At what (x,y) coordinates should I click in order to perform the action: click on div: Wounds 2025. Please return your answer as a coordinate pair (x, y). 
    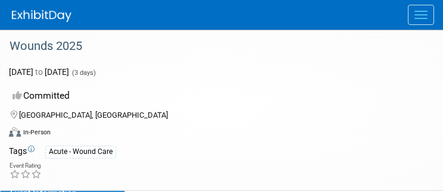
    Looking at the image, I should click on (212, 46).